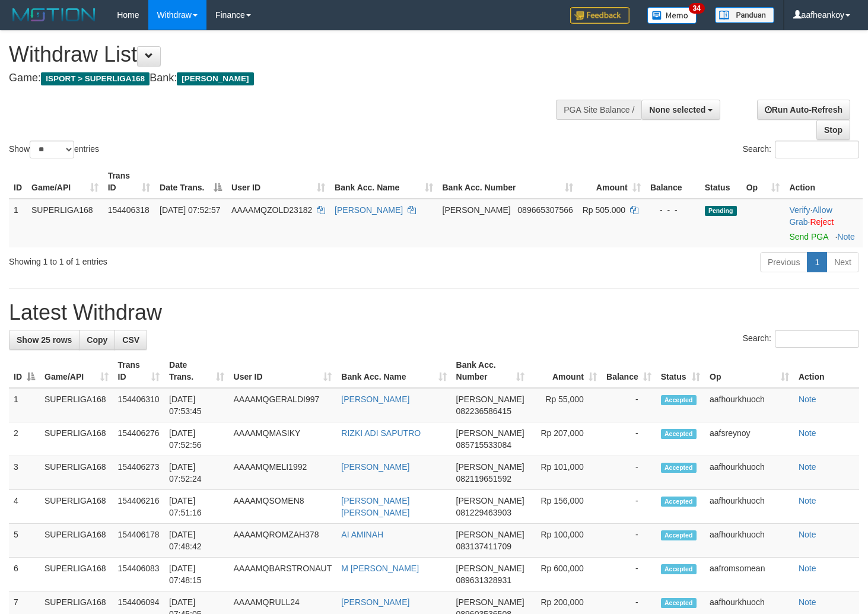 Image resolution: width=868 pixels, height=614 pixels. What do you see at coordinates (24, 371) in the screenshot?
I see `th: ID: activate to sort column descending` at bounding box center [24, 371].